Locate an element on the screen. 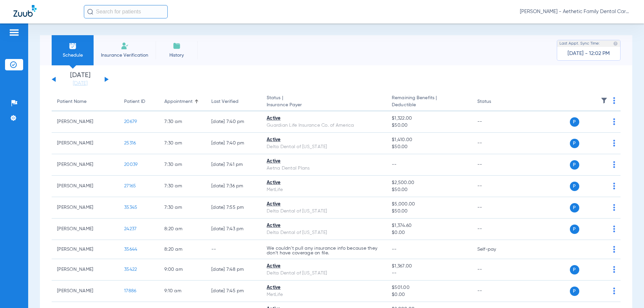 The height and width of the screenshot is (308, 644). img: last sync help info is located at coordinates (615, 43).